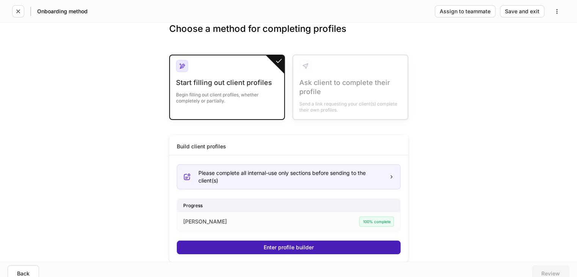 The image size is (577, 277). What do you see at coordinates (522, 11) in the screenshot?
I see `button: Save and exit` at bounding box center [522, 11].